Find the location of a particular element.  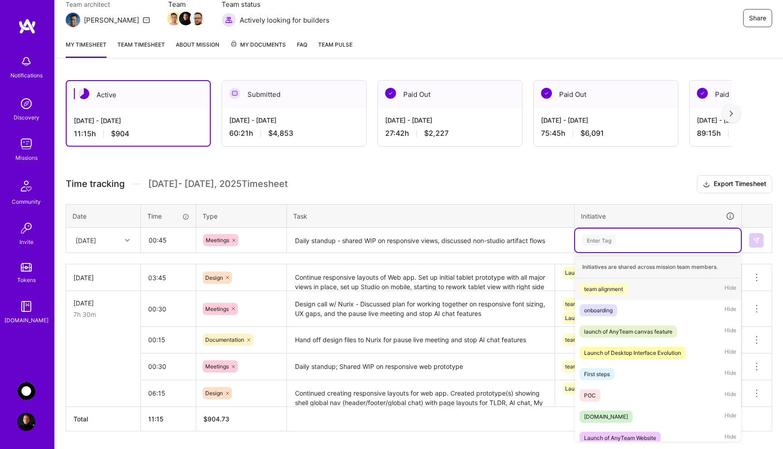

img: Community is located at coordinates (26, 186).